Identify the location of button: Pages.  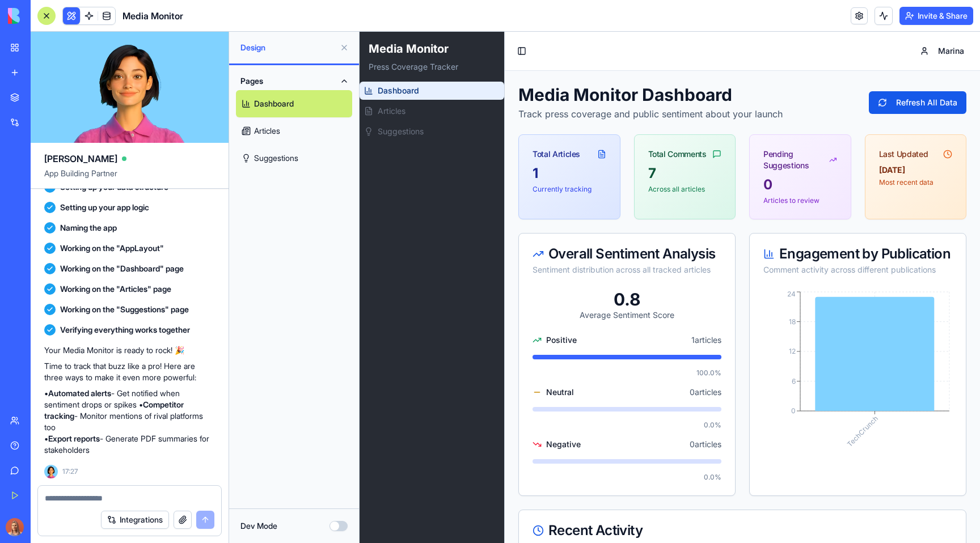
(293, 81).